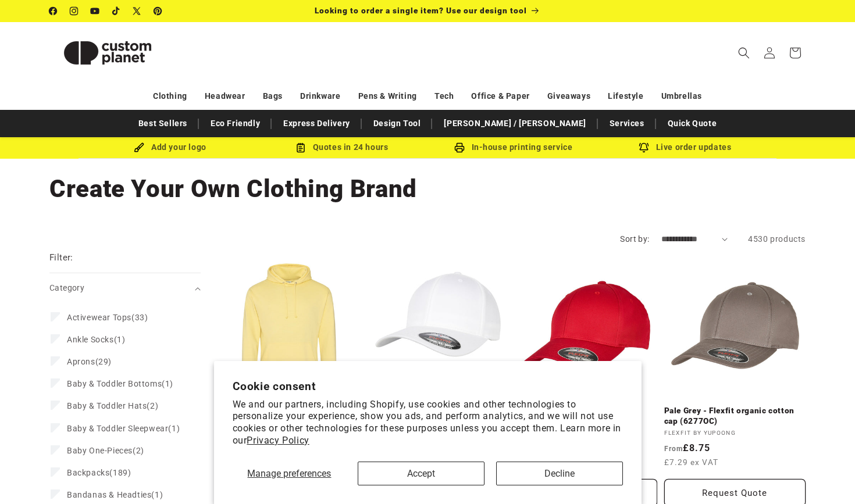 The width and height of the screenshot is (855, 504). What do you see at coordinates (117, 428) in the screenshot?
I see `span: Baby & Toddler Sleepwear` at bounding box center [117, 428].